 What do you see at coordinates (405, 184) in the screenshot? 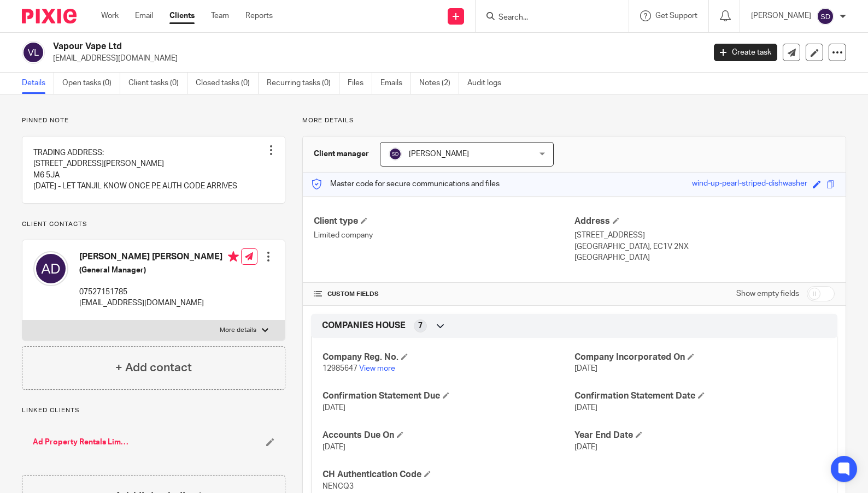
I see `p: Master code for secure communications and files` at bounding box center [405, 184].